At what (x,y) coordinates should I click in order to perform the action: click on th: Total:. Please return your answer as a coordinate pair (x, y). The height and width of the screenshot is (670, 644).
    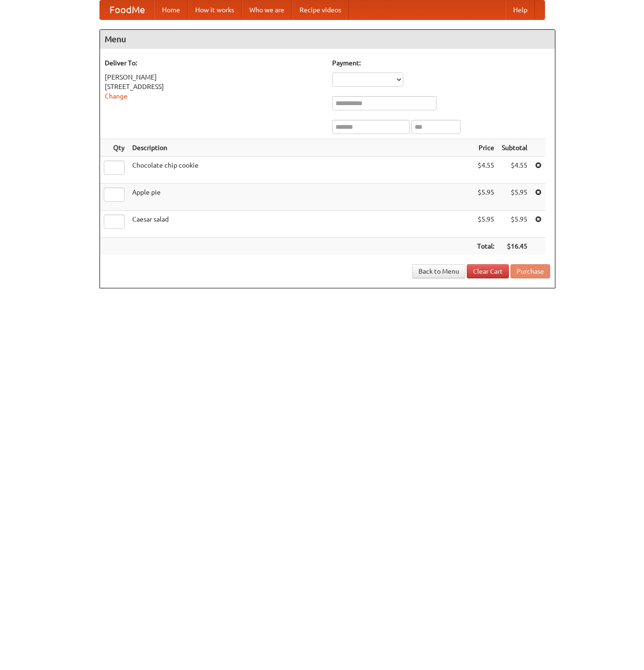
    Looking at the image, I should click on (485, 246).